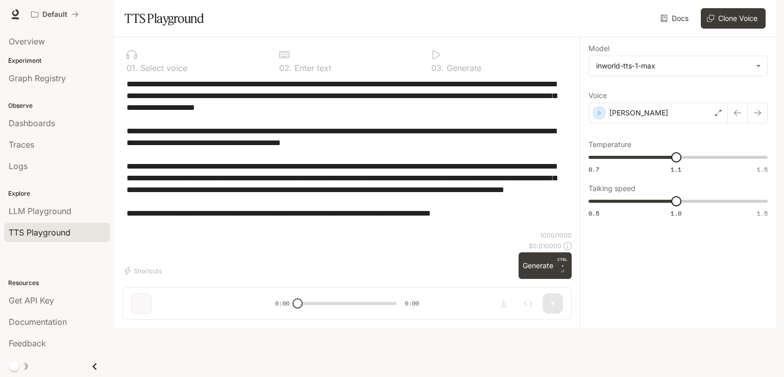 The image size is (784, 377). Describe the element at coordinates (545, 266) in the screenshot. I see `button: GenerateCTRL +⏎` at that location.